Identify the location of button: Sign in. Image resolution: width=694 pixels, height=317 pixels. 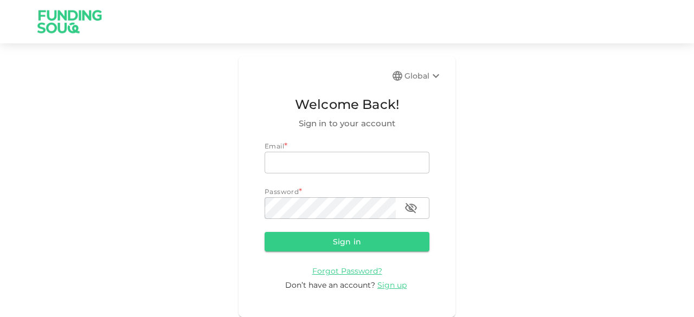
(347, 242).